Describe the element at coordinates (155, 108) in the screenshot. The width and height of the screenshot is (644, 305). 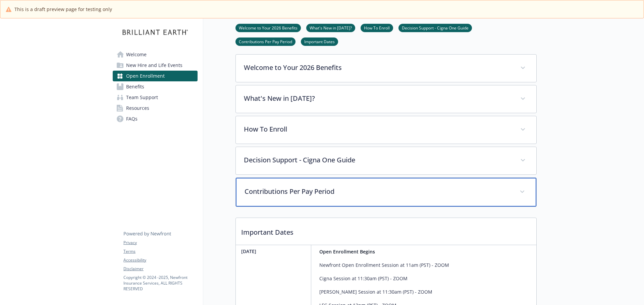
I see `a: Resources` at that location.